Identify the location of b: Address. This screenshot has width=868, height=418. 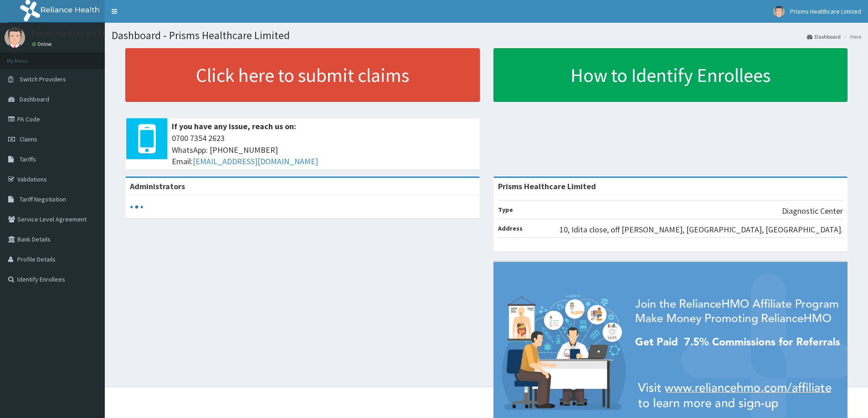
(510, 229).